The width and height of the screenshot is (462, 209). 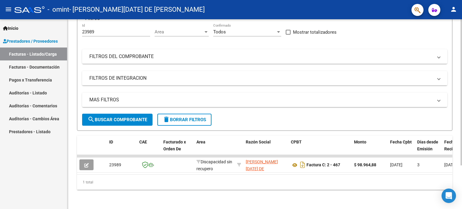 What do you see at coordinates (265, 78) in the screenshot?
I see `mat-expansion-panel-header: FILTROS DE INTEGRACION` at bounding box center [265, 78].